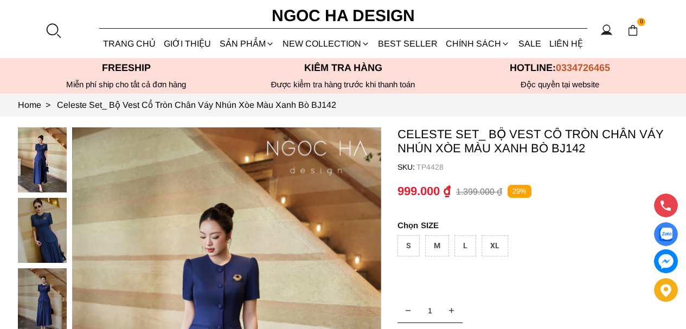 Image resolution: width=686 pixels, height=329 pixels. What do you see at coordinates (666, 262) in the screenshot?
I see `a: messenger` at bounding box center [666, 262].